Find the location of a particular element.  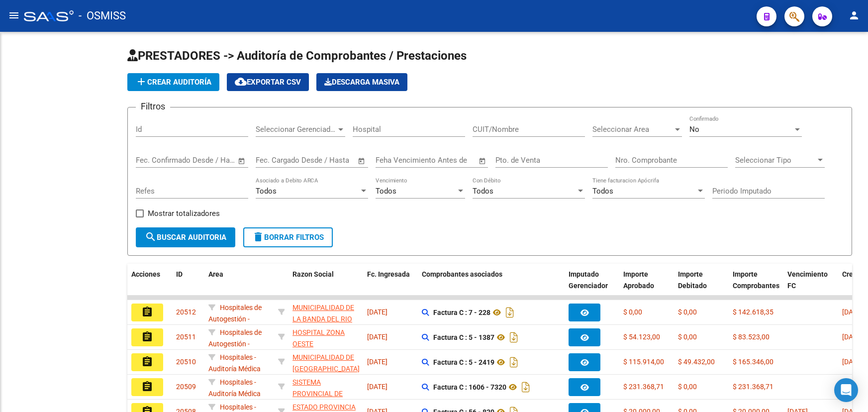

button: Crear Auditoría is located at coordinates (173, 82).